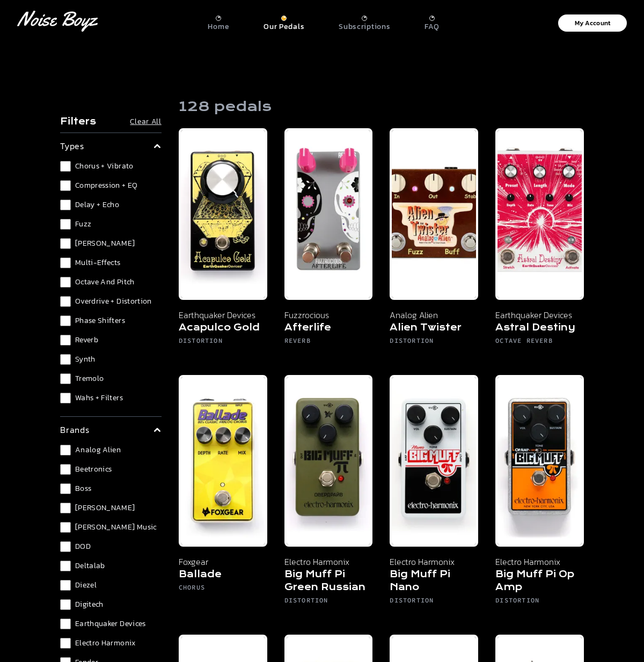  Describe the element at coordinates (539, 497) in the screenshot. I see `a: Electro Harmonix Big Muff Pi Op Amp - Noise Boyz Electro Harmonix Big Muff Pi Op Amp Distortion` at that location.